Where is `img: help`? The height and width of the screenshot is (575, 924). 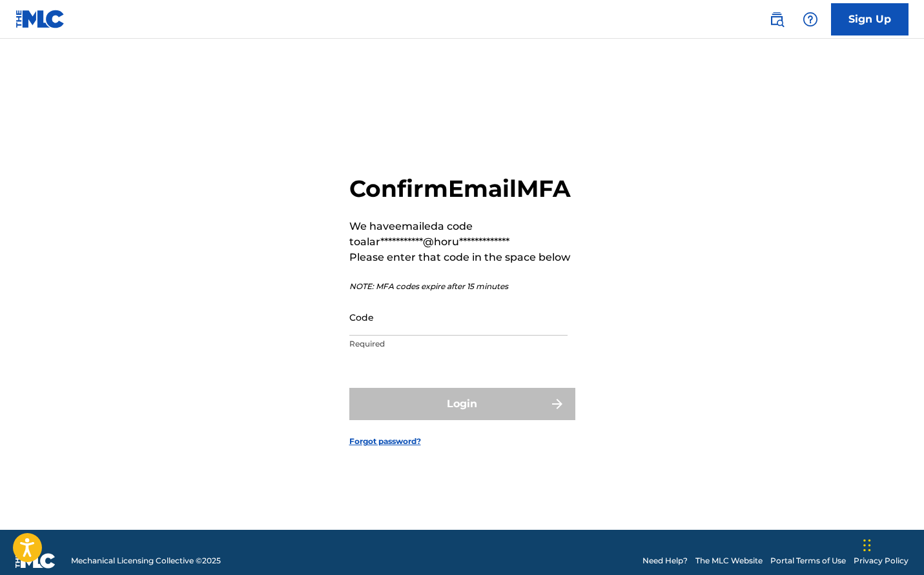 img: help is located at coordinates (811, 19).